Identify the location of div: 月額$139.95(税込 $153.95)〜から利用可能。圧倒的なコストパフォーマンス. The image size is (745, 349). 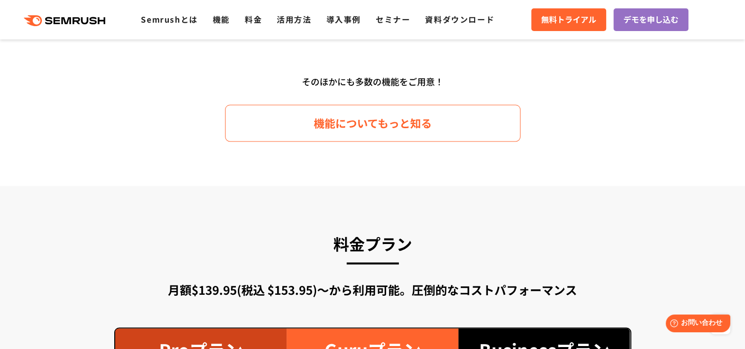
(373, 290).